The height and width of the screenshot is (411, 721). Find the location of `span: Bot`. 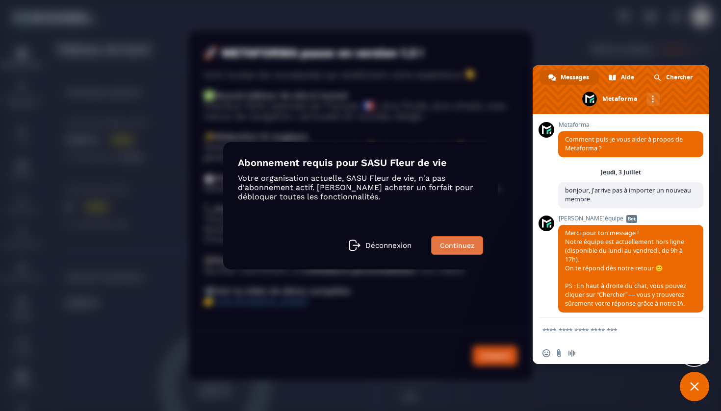

span: Bot is located at coordinates (632, 219).